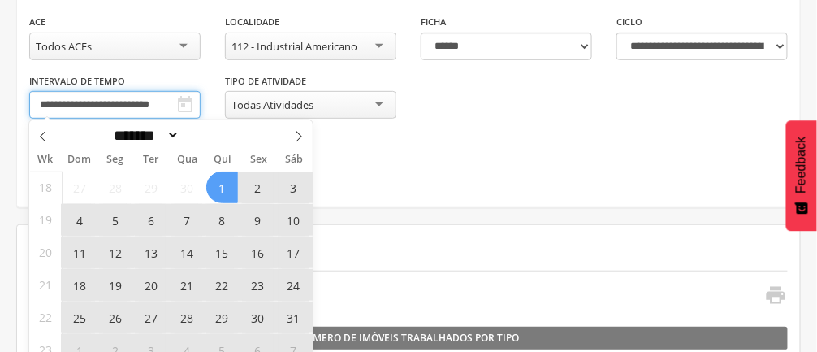  I want to click on span: Maio 26, 2025, so click(114, 317).